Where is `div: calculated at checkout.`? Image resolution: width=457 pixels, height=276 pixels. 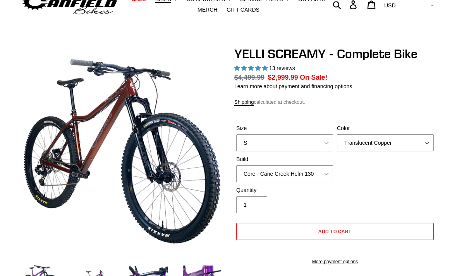
div: calculated at checkout. is located at coordinates (335, 102).